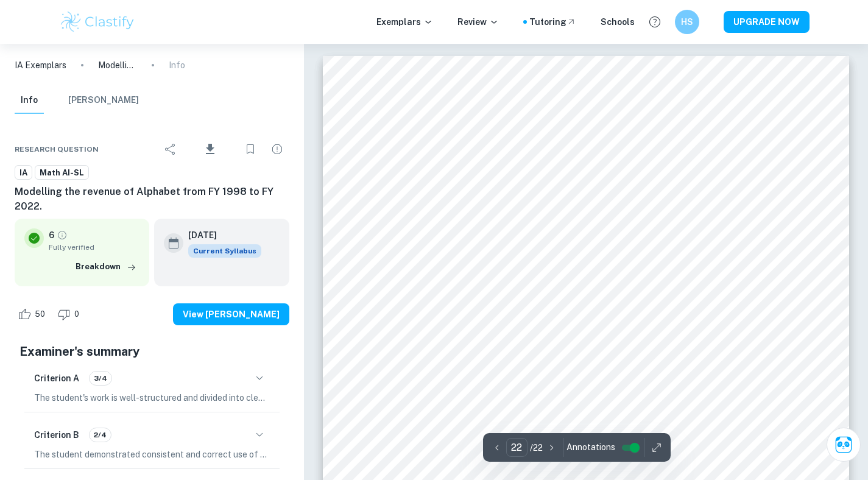 The height and width of the screenshot is (480, 868). Describe the element at coordinates (62, 235) in the screenshot. I see `a: Grade fully verified` at that location.